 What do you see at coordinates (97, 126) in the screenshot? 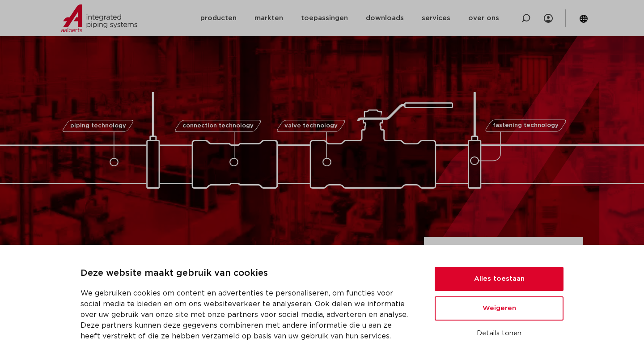
I see `span: piping technology` at bounding box center [97, 126].